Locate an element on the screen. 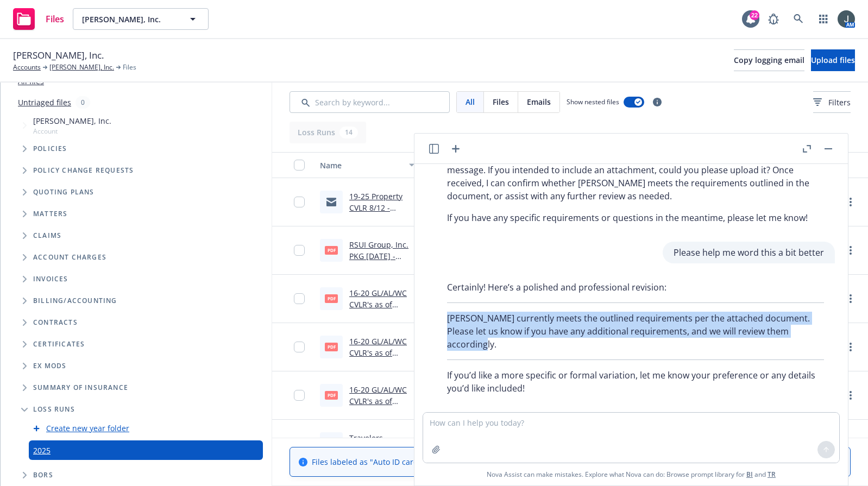 This screenshot has height=486, width=868. span: Claims is located at coordinates (47, 236).